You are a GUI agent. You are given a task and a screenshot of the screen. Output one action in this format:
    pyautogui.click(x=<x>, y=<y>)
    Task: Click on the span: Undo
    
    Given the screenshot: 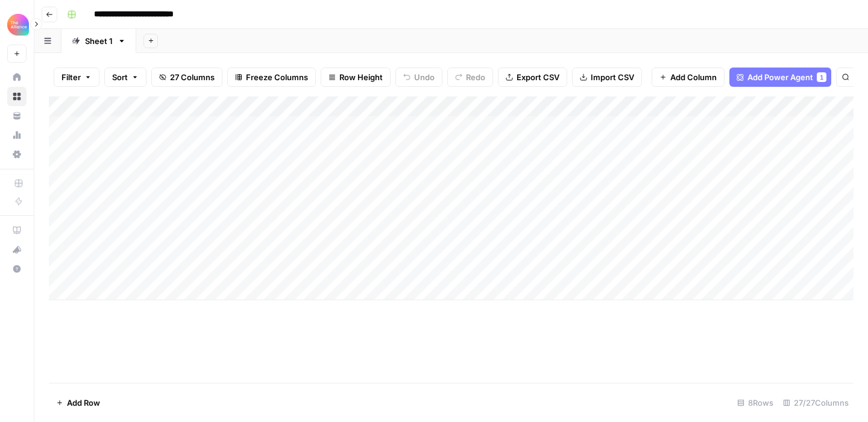 What is the action you would take?
    pyautogui.click(x=425, y=77)
    